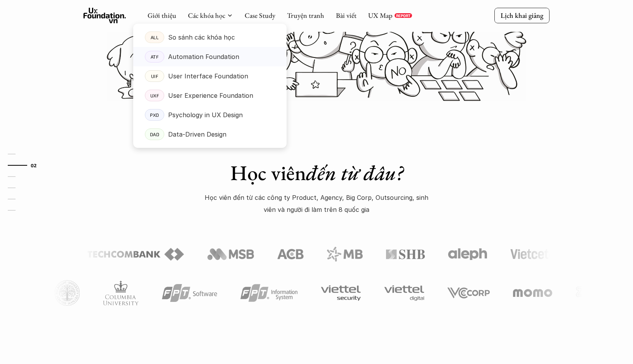 The height and width of the screenshot is (364, 633). Describe the element at coordinates (522, 15) in the screenshot. I see `p: Lịch khai giảng` at that location.